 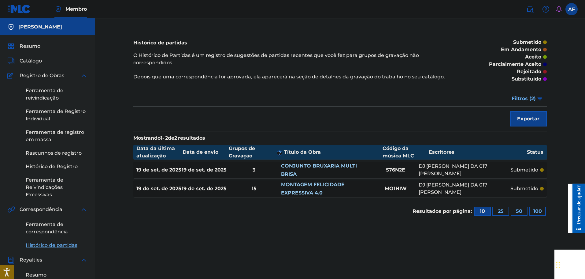 I want to click on font: em andamento, so click(x=522, y=49).